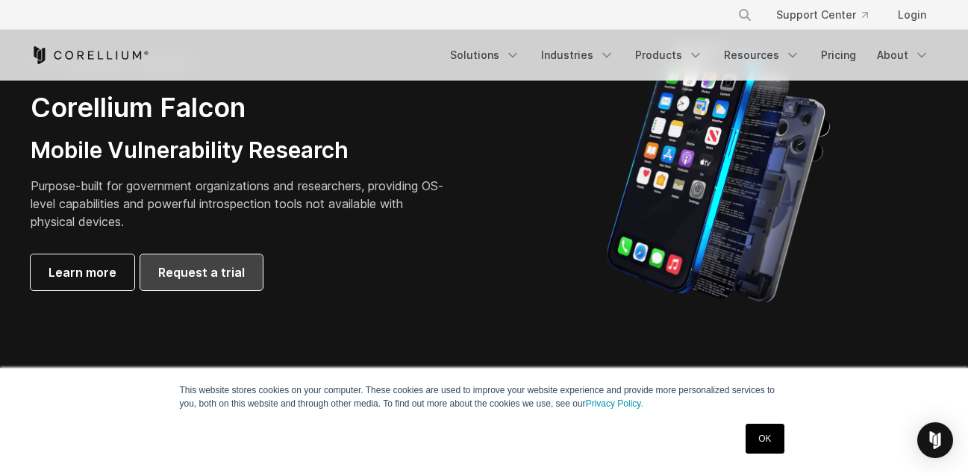  Describe the element at coordinates (614, 404) in the screenshot. I see `a: Privacy Policy.` at that location.